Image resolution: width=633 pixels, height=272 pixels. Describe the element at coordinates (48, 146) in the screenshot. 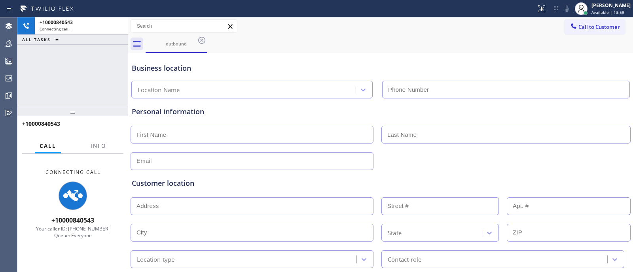

I see `span: Call` at that location.